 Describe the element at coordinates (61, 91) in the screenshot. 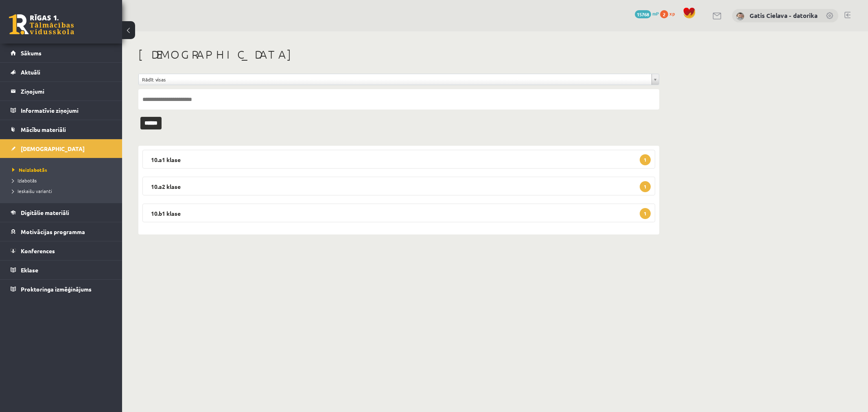

I see `a: Ziņojumi` at that location.